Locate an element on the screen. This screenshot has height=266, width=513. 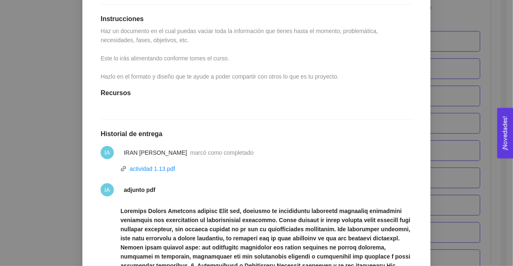
h1: Recursos is located at coordinates (256, 93).